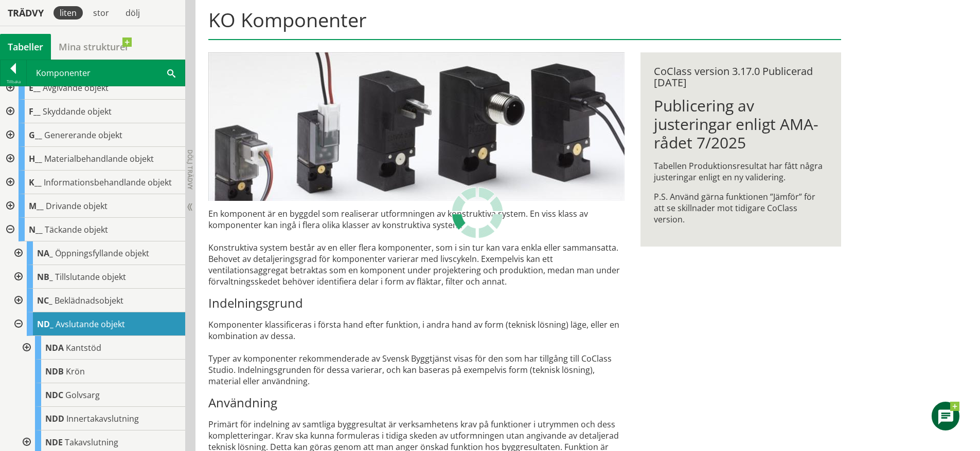 The image size is (980, 451). What do you see at coordinates (84, 348) in the screenshot?
I see `span: Kantstöd` at bounding box center [84, 348].